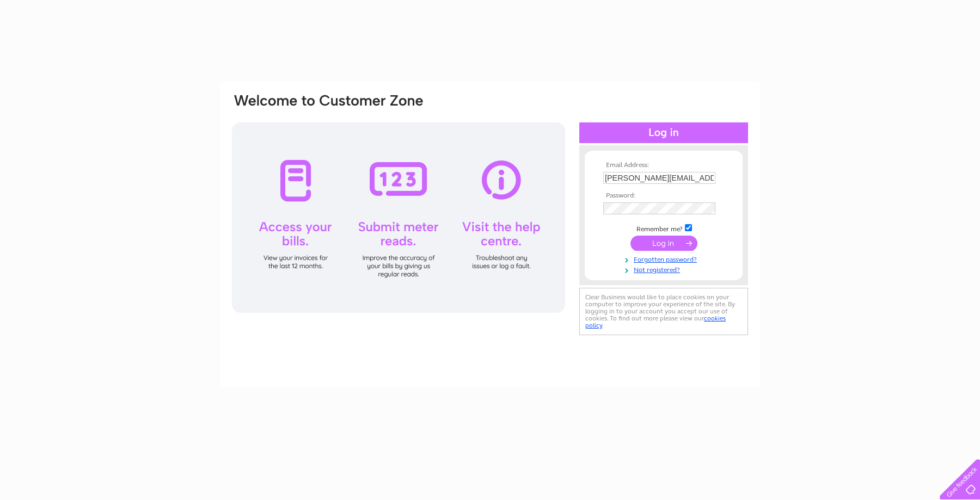 This screenshot has height=500, width=980. I want to click on th: Password:, so click(663, 196).